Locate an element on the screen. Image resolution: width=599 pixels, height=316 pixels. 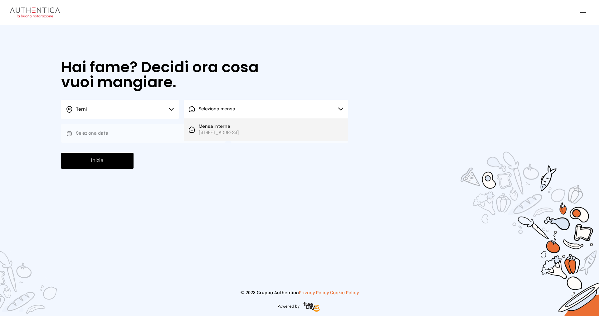
span: Mensa interna is located at coordinates (219, 127).